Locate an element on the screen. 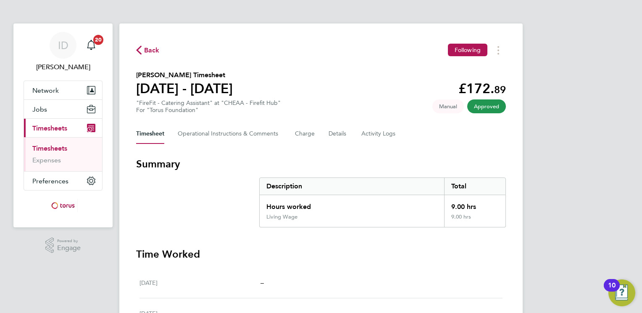 Image resolution: width=642 pixels, height=313 pixels. button: Details is located at coordinates (338, 134).